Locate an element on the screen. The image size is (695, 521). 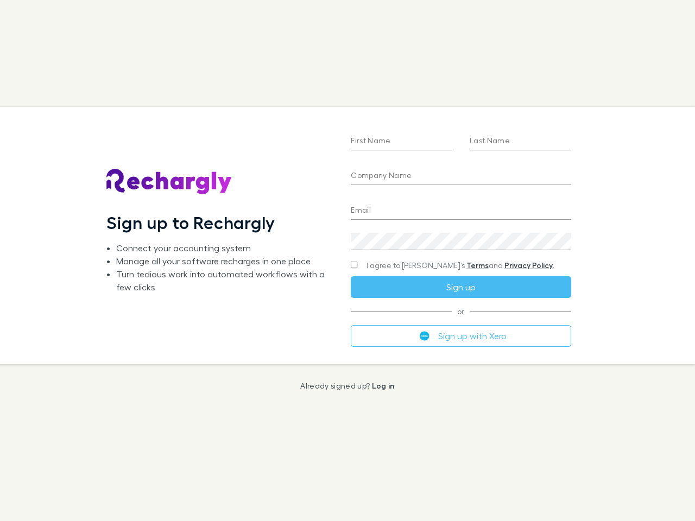
h1: Sign up to Rechargly is located at coordinates (191, 223).